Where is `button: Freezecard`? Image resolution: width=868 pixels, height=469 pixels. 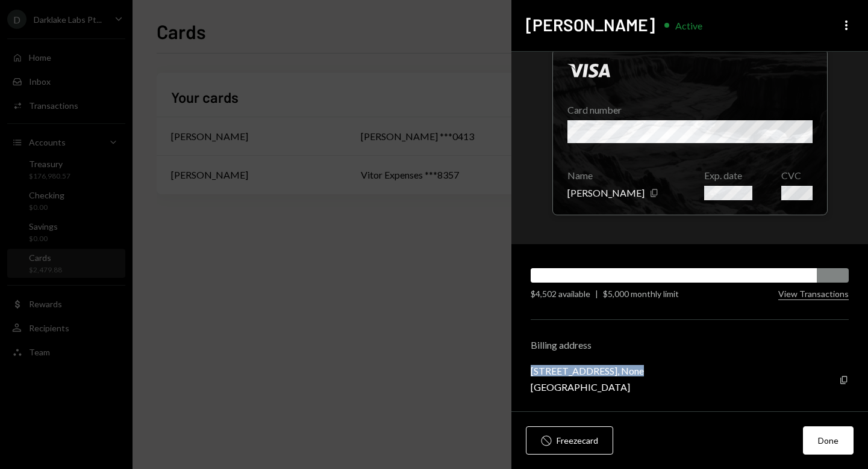
button: Freezecard is located at coordinates (569, 441).